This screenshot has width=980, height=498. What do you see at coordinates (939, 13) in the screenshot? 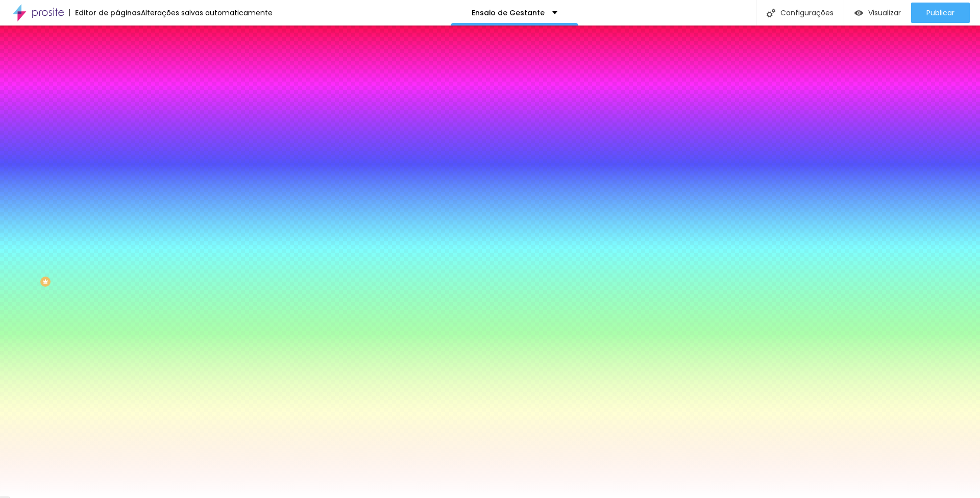
I see `button: Publicar` at bounding box center [939, 13].